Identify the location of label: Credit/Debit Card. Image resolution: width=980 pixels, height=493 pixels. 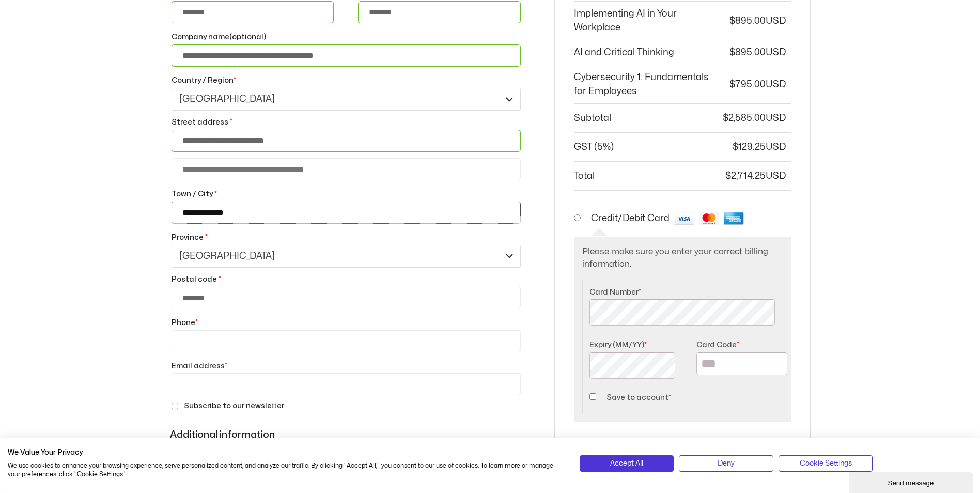
(669, 218).